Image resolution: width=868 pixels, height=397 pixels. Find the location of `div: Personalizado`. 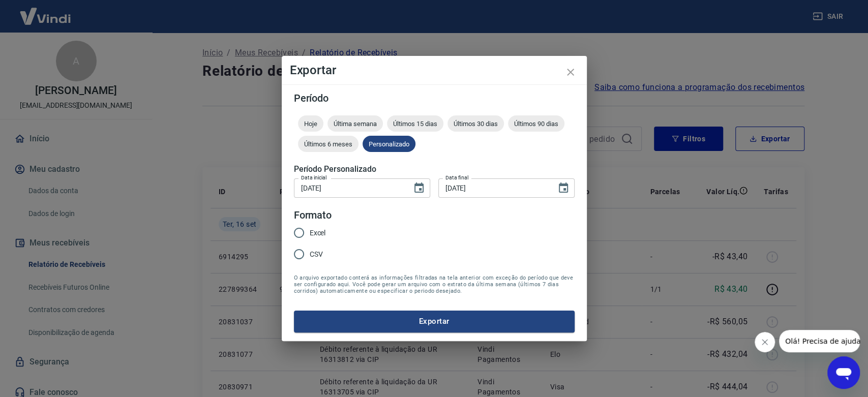

div: Personalizado is located at coordinates (389, 144).